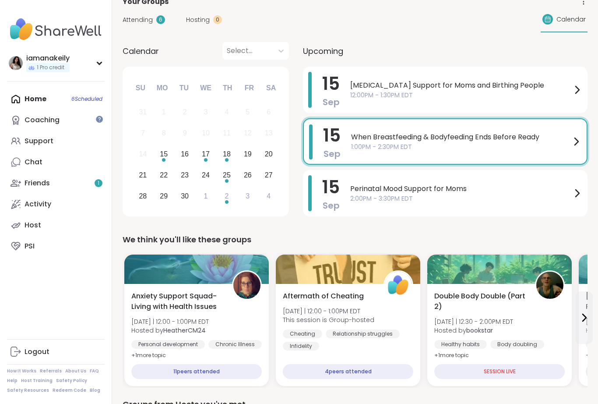 Image resolution: width=598 pixels, height=404 pixels. What do you see at coordinates (184, 88) in the screenshot?
I see `div: Tu` at bounding box center [184, 88].